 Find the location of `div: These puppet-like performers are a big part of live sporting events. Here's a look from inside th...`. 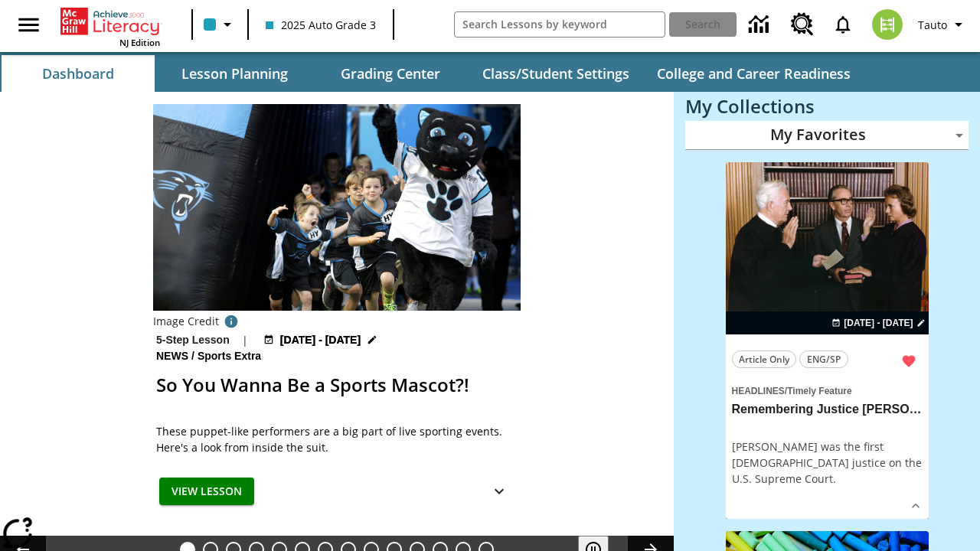

div: These puppet-like performers are a big part of live sporting events. Here's a look from inside th... is located at coordinates (337, 439).